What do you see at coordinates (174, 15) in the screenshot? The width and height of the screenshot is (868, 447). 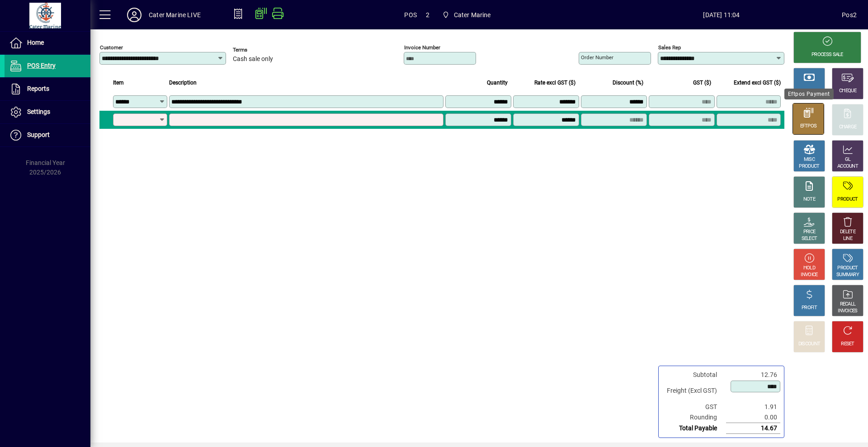 I see `div: Cater Marine LIVE` at bounding box center [174, 15].